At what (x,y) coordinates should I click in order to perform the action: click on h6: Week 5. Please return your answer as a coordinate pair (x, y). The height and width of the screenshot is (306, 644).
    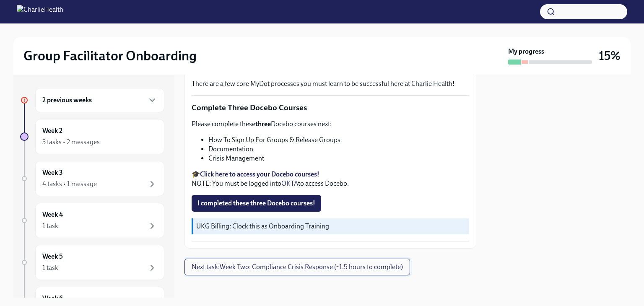
    Looking at the image, I should click on (52, 257).